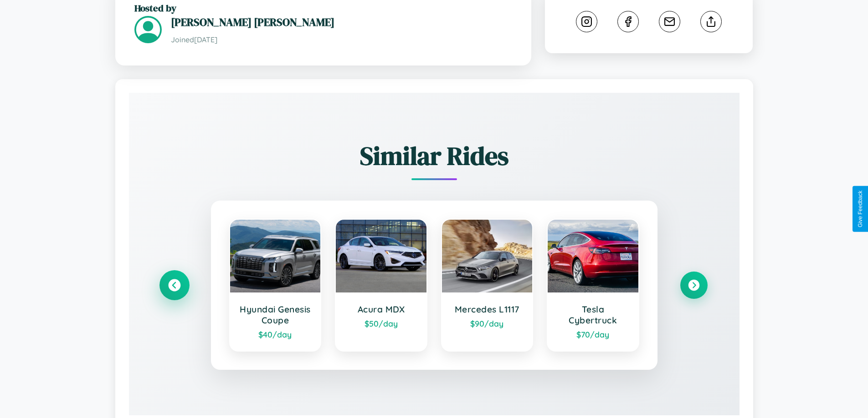 The image size is (868, 418). I want to click on a: Mercedes L1117$90/day, so click(487, 285).